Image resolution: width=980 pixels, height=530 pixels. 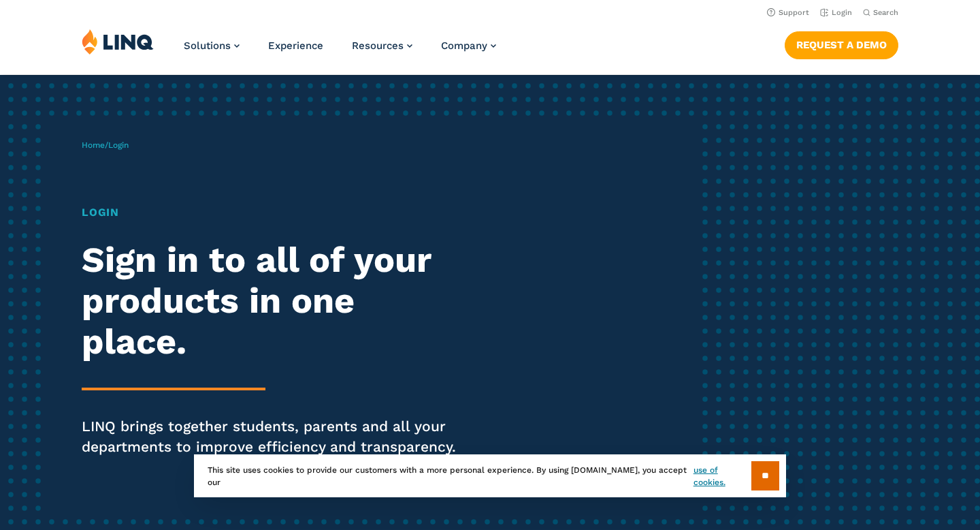 What do you see at coordinates (212, 45) in the screenshot?
I see `a: Solutions` at bounding box center [212, 45].